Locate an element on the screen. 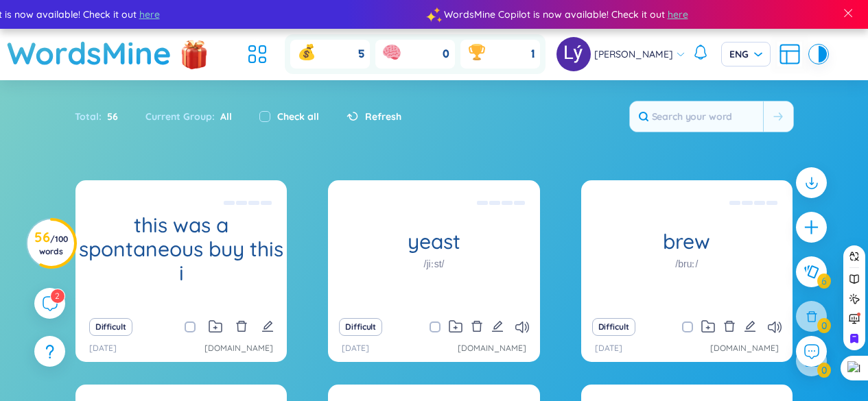 Image resolution: width=868 pixels, height=401 pixels. a: WordsMine is located at coordinates (89, 53).